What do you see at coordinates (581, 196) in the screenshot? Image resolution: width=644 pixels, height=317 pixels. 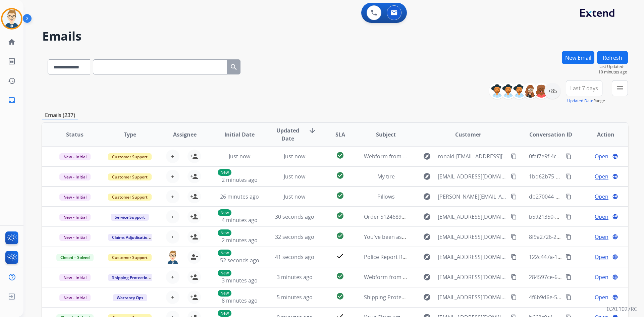 I see `span: db270044-c113-466d-bd4a-15875e54ec50` at bounding box center [581, 196].